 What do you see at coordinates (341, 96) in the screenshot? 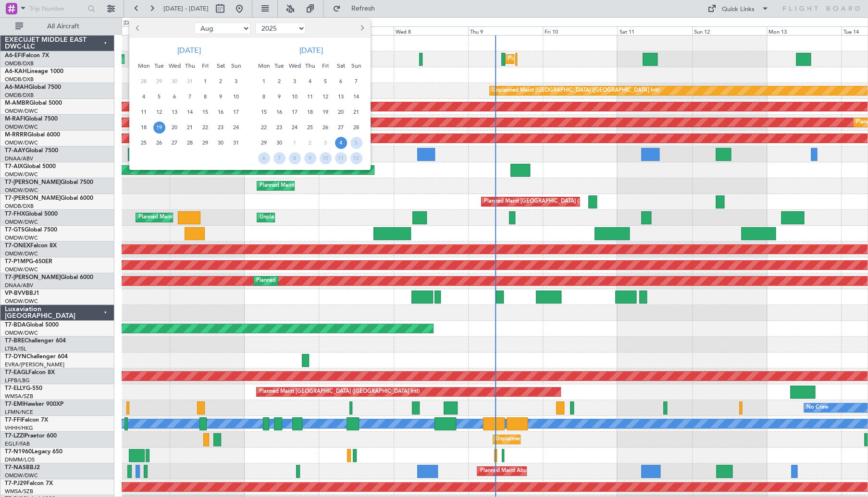
I see `div: 13-9-2025` at bounding box center [341, 96].